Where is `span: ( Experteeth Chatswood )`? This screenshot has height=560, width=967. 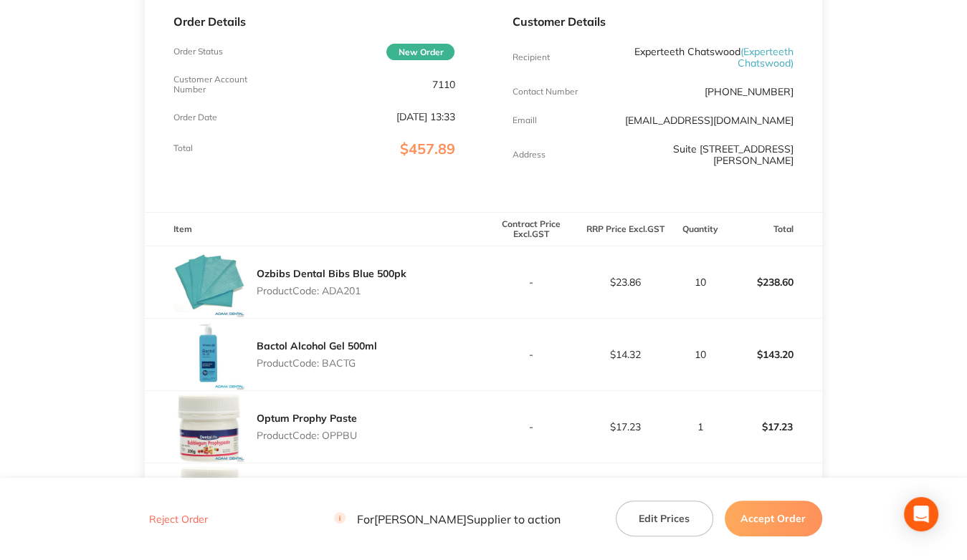
span: ( Experteeth Chatswood ) is located at coordinates (765, 57).